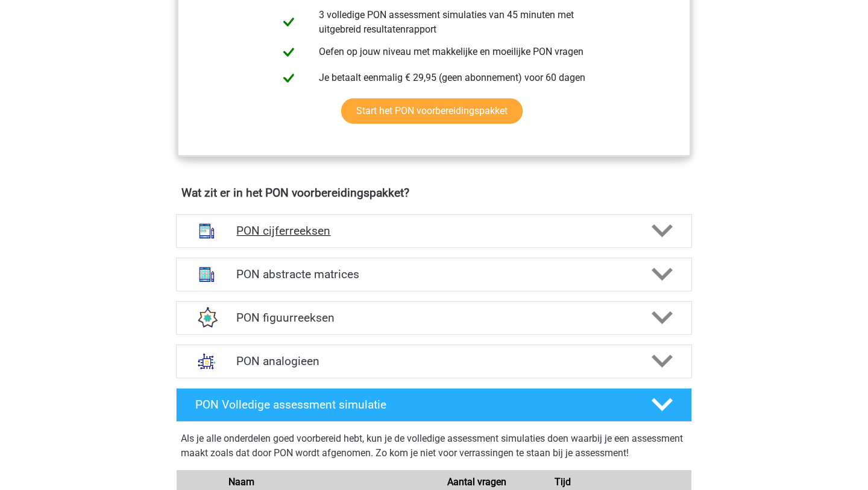 This screenshot has width=868, height=490. I want to click on a: abstracte matrices PON abstracte matrices, so click(434, 275).